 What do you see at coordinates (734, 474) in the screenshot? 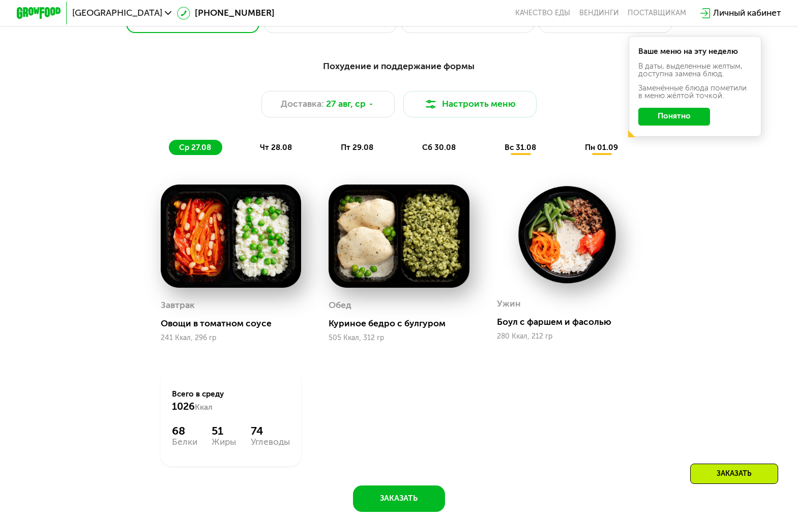
I see `div: Заказать` at bounding box center [734, 474].